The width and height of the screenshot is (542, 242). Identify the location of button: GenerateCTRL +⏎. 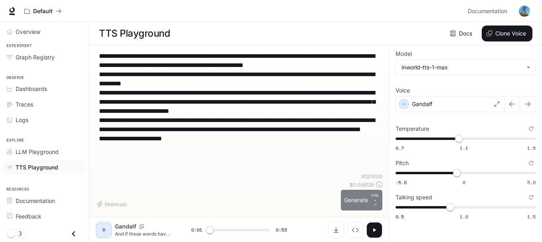
(361, 200).